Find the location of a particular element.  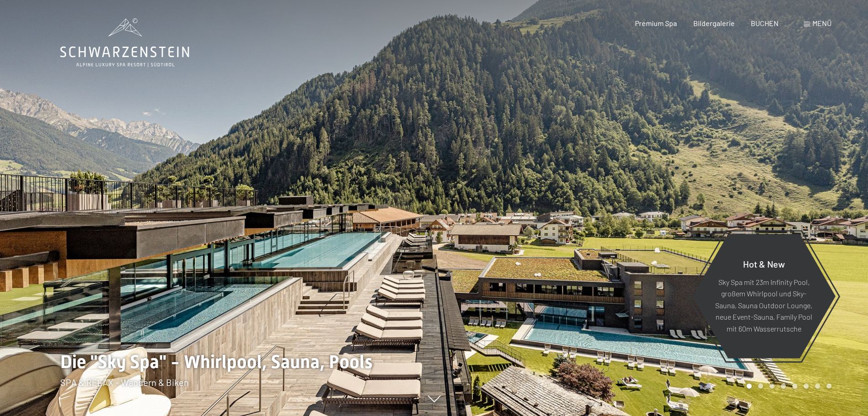

p: Sky Spa mit 23m Infinity Pool, großem Whirlpool und Sky-Sauna, Sauna Outdoor Lounge, neue Event-S... is located at coordinates (764, 305).